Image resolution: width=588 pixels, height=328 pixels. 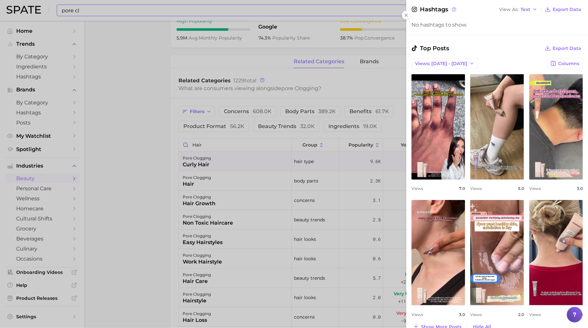 What do you see at coordinates (434, 9) in the screenshot?
I see `span: Hashtags` at bounding box center [434, 9].